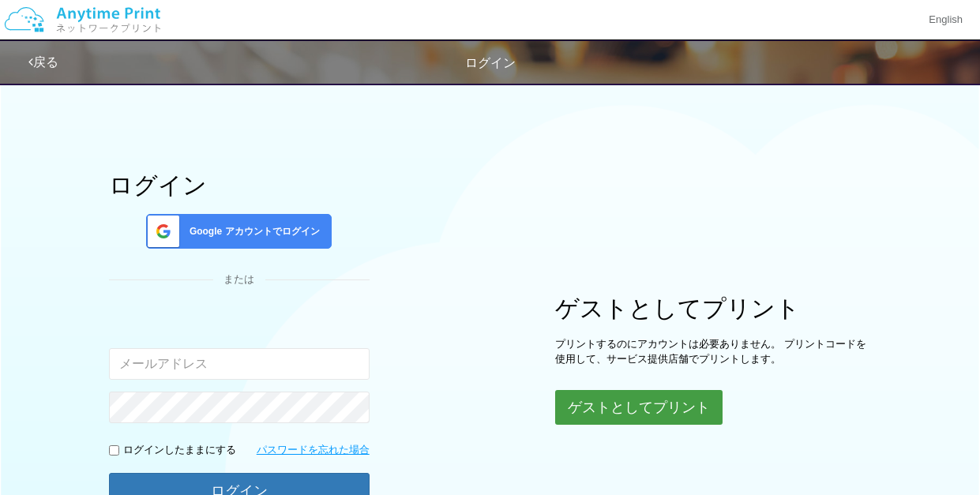 The height and width of the screenshot is (495, 980). Describe the element at coordinates (240, 280) in the screenshot. I see `div: または` at that location.